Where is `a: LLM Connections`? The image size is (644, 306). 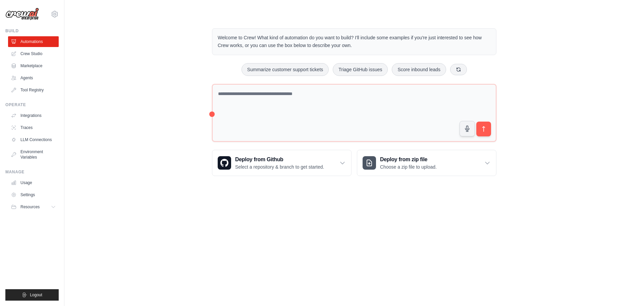 a: LLM Connections is located at coordinates (33, 139).